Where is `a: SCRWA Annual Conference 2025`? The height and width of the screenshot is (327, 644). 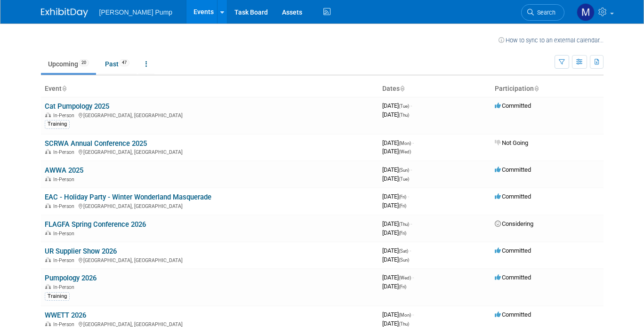 a: SCRWA Annual Conference 2025 is located at coordinates (95, 144).